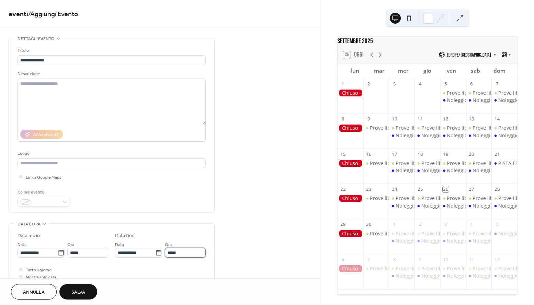  I want to click on span: Data, so click(22, 245).